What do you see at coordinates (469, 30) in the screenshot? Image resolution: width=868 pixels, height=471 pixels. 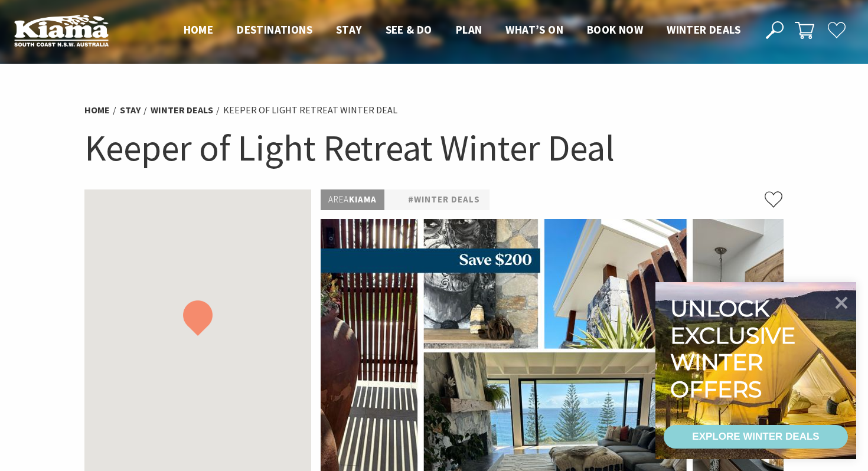 I see `span: Plan` at bounding box center [469, 30].